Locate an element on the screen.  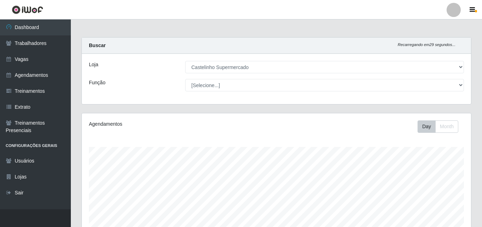
button: Day is located at coordinates (426, 126).